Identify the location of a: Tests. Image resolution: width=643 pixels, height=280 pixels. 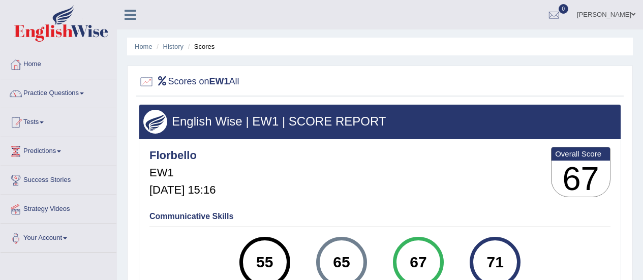
(58, 121).